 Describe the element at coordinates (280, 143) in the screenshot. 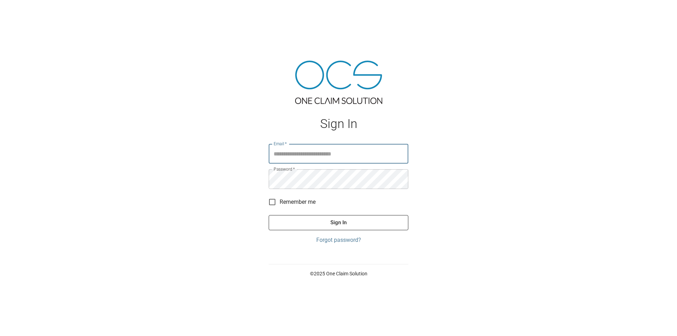

I see `label: Email` at that location.